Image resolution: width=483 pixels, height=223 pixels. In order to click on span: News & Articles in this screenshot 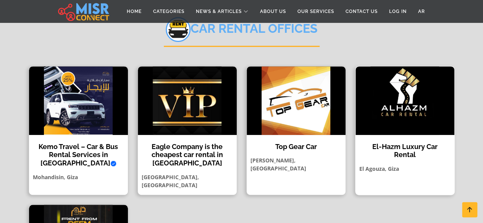, I will do `click(219, 11)`.